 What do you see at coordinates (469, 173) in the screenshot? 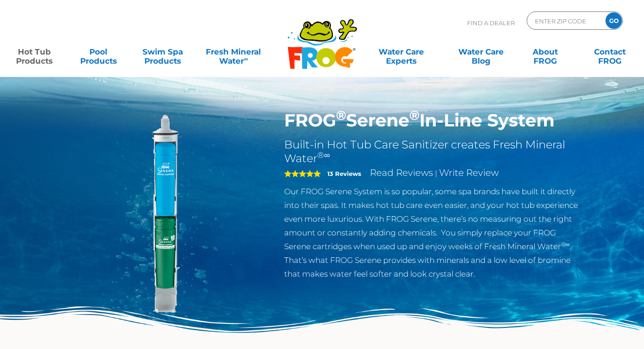
I see `a: Write Review` at bounding box center [469, 173].